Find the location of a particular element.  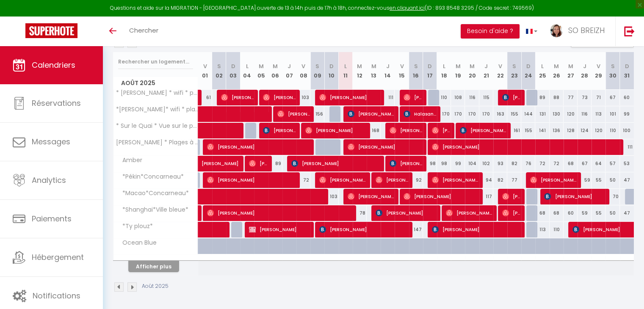

div: 130 is located at coordinates (557, 114).